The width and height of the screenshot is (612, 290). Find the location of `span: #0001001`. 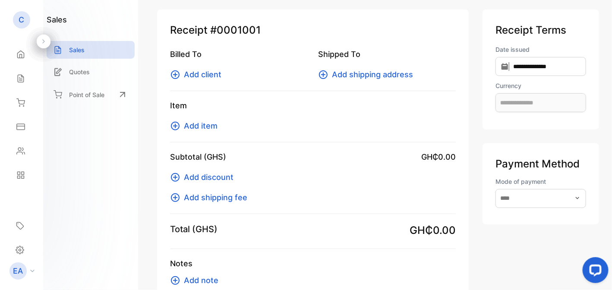

span: #0001001 is located at coordinates (235, 30).